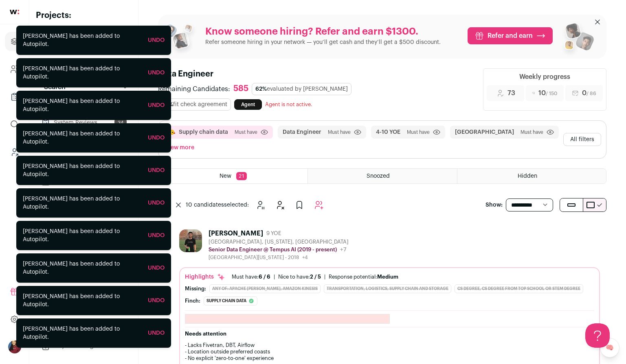  Describe the element at coordinates (510, 36) in the screenshot. I see `a: Refer and earn` at that location.